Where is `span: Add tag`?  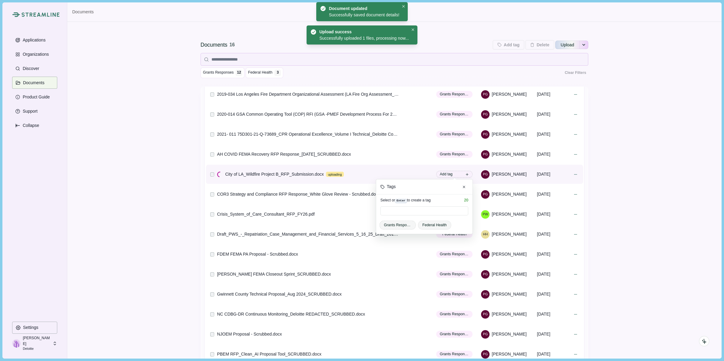 span: Add tag is located at coordinates (446, 174).